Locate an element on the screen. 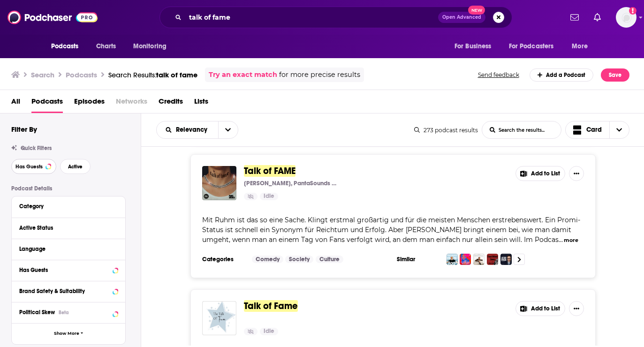 The image size is (644, 347). img: Your Worst Song... with Alex Southey is located at coordinates (493, 259).